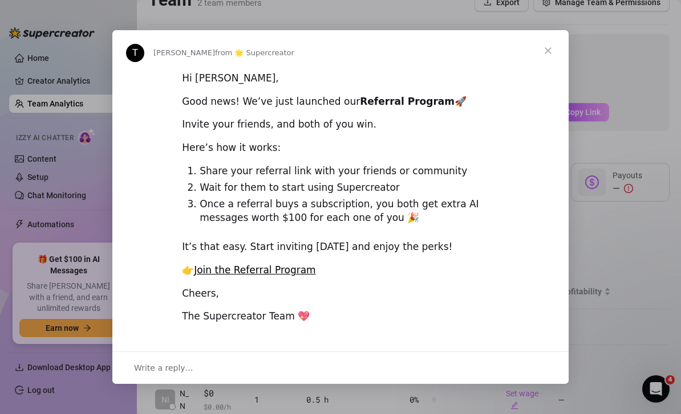  I want to click on li: Once a referral buys a subscription, you both get extra AI messages worth $100 for each one of you 🎉, so click(349, 211).